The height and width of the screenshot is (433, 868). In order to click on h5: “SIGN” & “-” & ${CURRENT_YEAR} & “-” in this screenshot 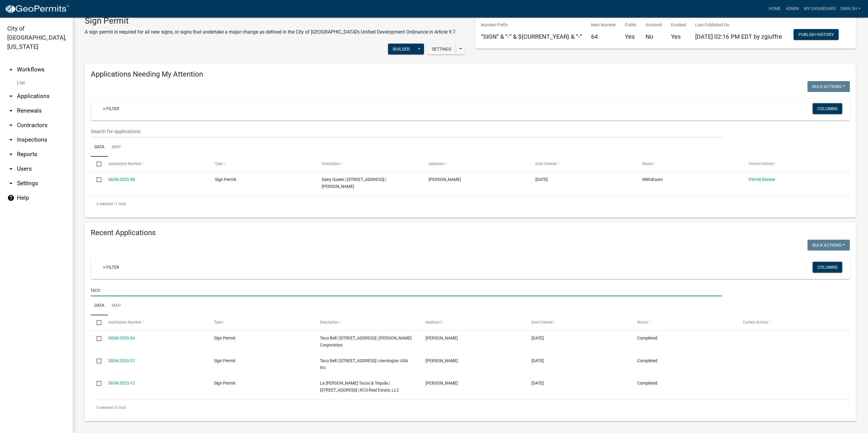, I will do `click(531, 37)`.